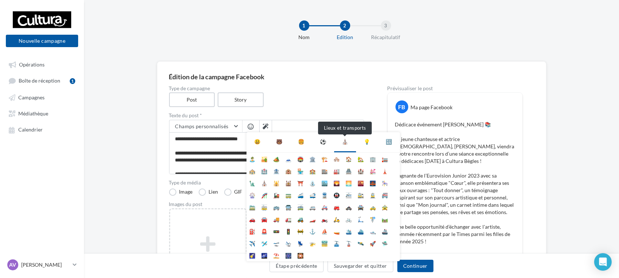 This screenshot has height=278, width=619. What do you see at coordinates (603, 262) in the screenshot?
I see `div: Open Intercom Messenger` at bounding box center [603, 262].